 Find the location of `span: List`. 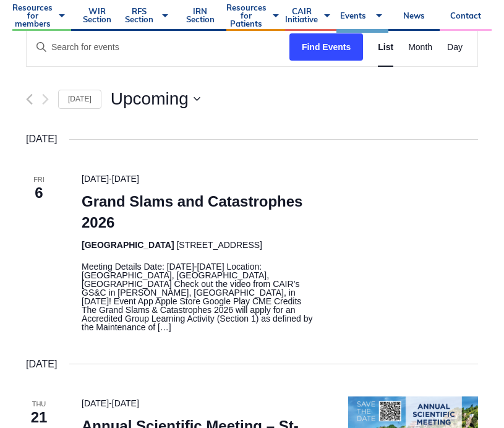

span: List is located at coordinates (385, 47).